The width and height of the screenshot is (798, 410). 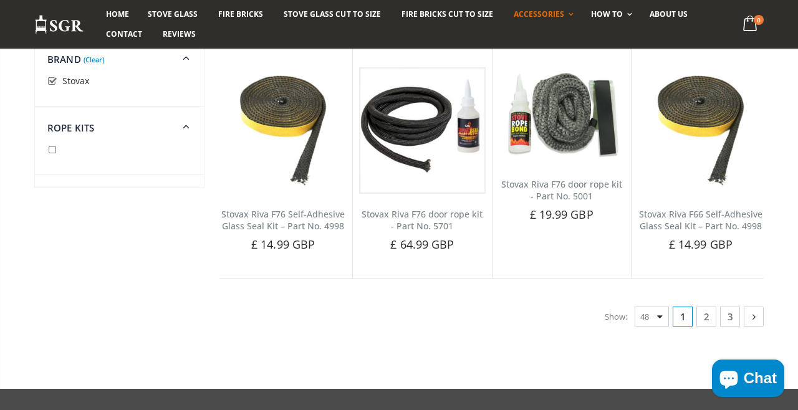 I want to click on span: About us, so click(x=668, y=14).